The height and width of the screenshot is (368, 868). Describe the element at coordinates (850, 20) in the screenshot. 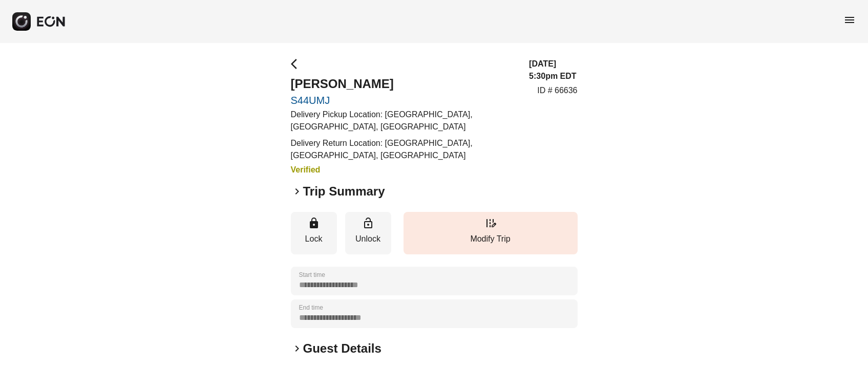

I see `span: menu` at that location.